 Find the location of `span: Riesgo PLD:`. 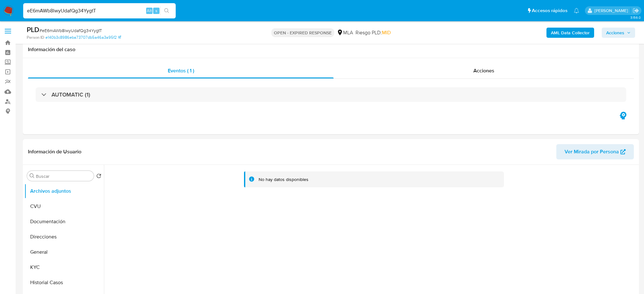

span: Riesgo PLD: is located at coordinates (373, 32).